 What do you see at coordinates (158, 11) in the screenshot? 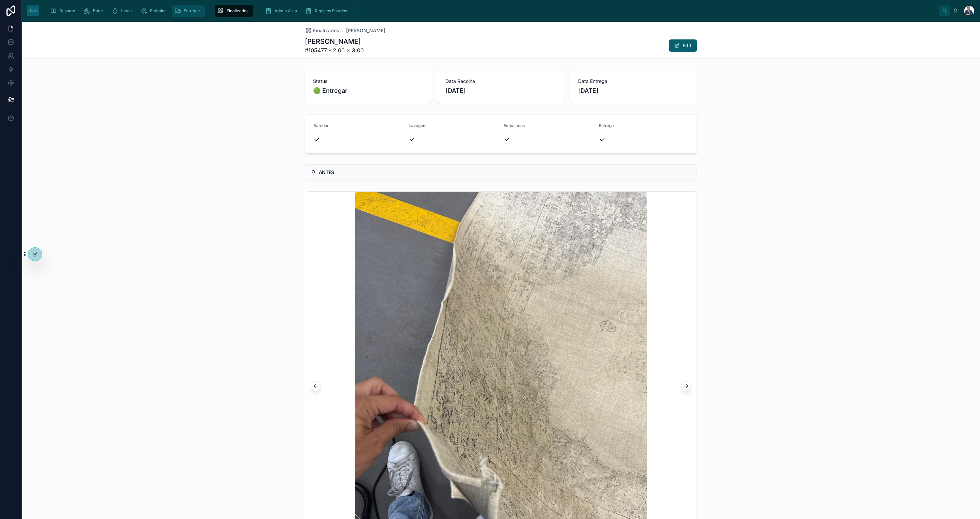
I see `span: Embalar` at bounding box center [158, 11].